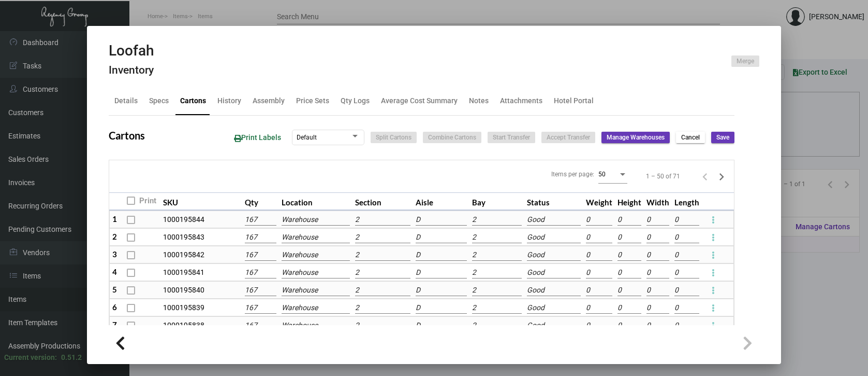 This screenshot has width=868, height=376. Describe the element at coordinates (452, 137) in the screenshot. I see `button: Combine Cartons` at that location.